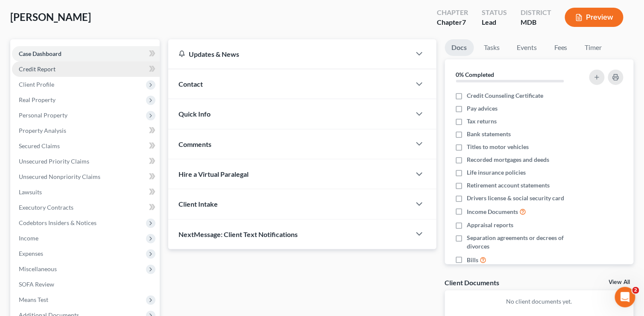  I want to click on div: Lead, so click(494, 22).